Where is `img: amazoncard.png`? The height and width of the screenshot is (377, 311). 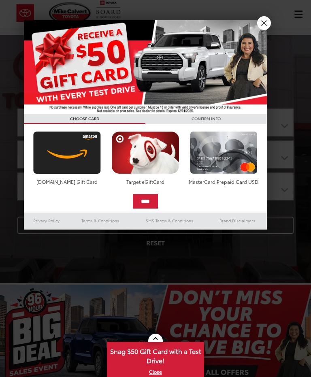
img: amazoncard.png is located at coordinates (67, 153).